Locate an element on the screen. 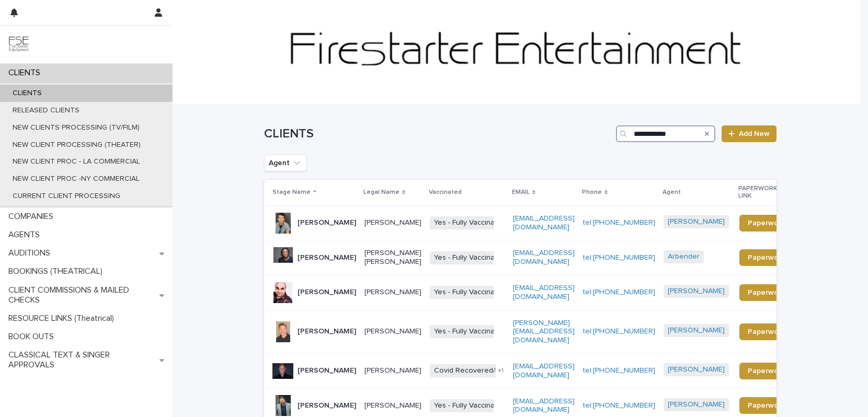  p: RELEASED CLIENTS is located at coordinates (46, 110).